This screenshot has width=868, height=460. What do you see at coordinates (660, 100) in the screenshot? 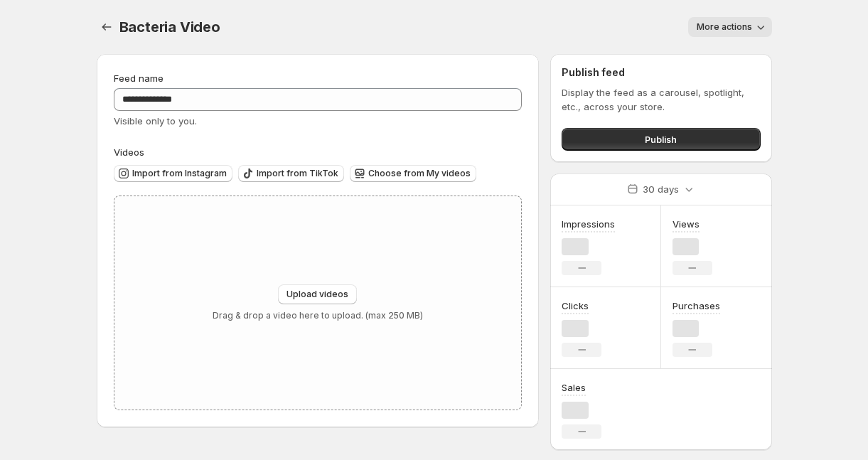
I see `p: Display the feed as a carousel, spotlight, etc., across your store.` at bounding box center [660, 100].